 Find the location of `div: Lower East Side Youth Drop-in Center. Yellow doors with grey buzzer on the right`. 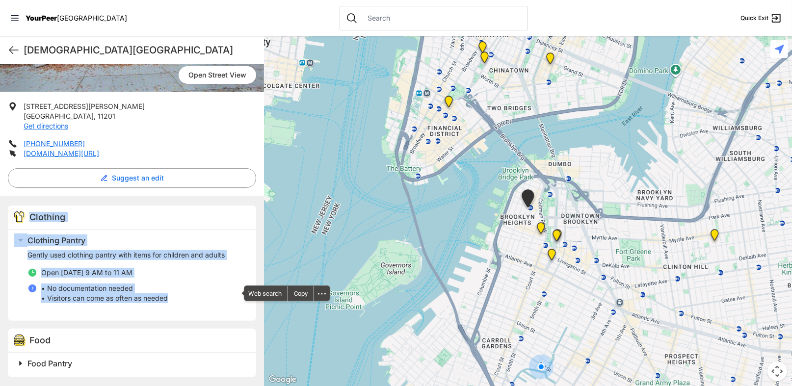

div: Lower East Side Youth Drop-in Center. Yellow doors with grey buzzer on the right is located at coordinates (550, 60).